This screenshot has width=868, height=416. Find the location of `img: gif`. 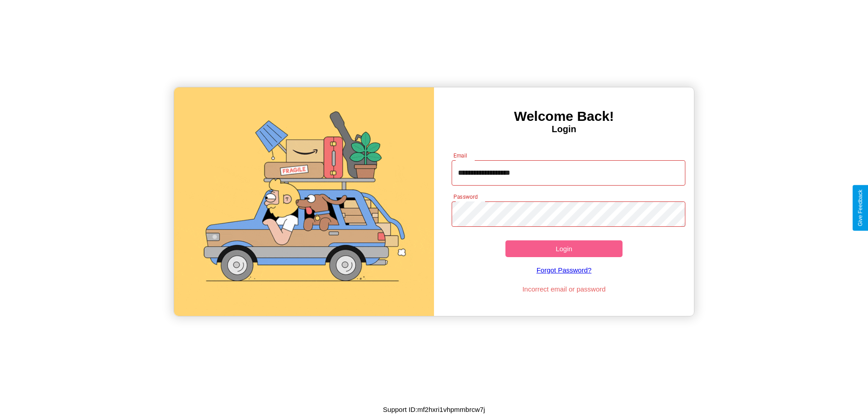

img: gif is located at coordinates (304, 201).